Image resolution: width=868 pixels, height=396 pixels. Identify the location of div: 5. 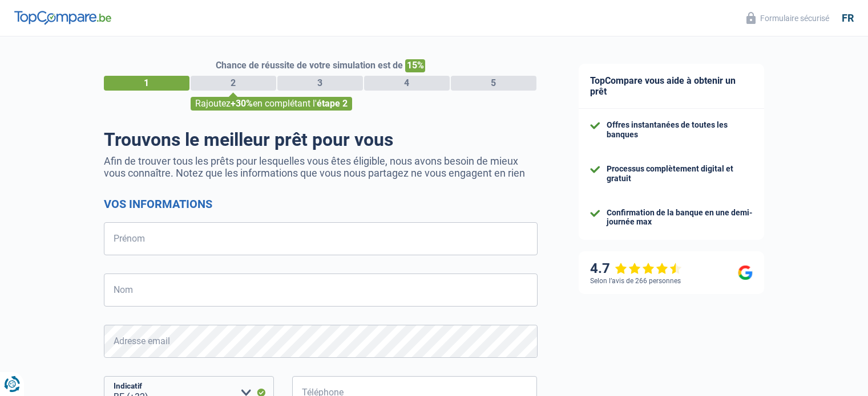
(494, 83).